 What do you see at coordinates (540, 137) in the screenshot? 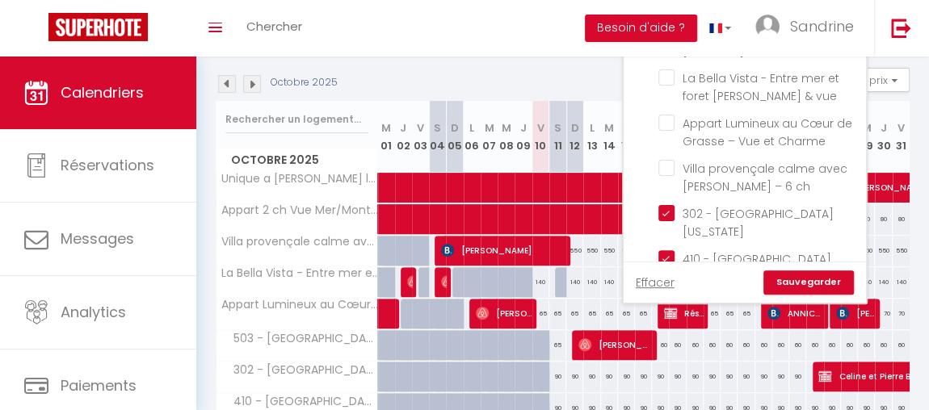
I see `th: 10` at bounding box center [540, 137].